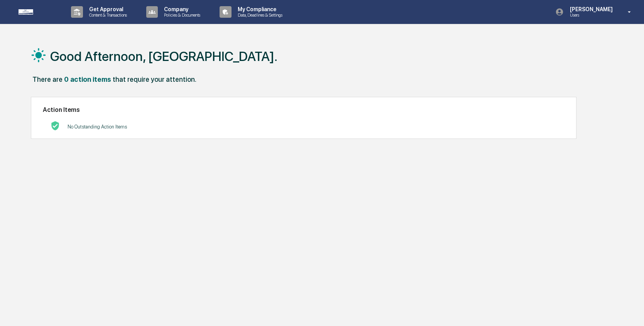 The width and height of the screenshot is (644, 326). Describe the element at coordinates (48, 79) in the screenshot. I see `div: There are` at that location.